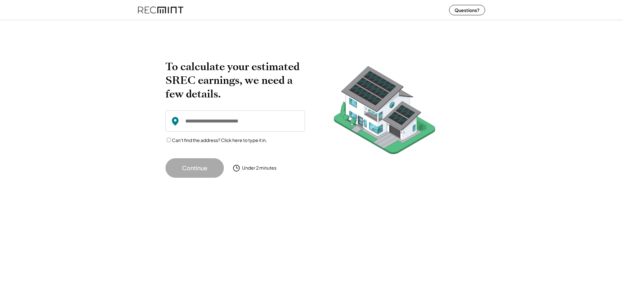 This screenshot has height=296, width=623. What do you see at coordinates (161, 10) in the screenshot?
I see `img: recmint-logotype%403x%20%281%29.jpeg` at bounding box center [161, 10].